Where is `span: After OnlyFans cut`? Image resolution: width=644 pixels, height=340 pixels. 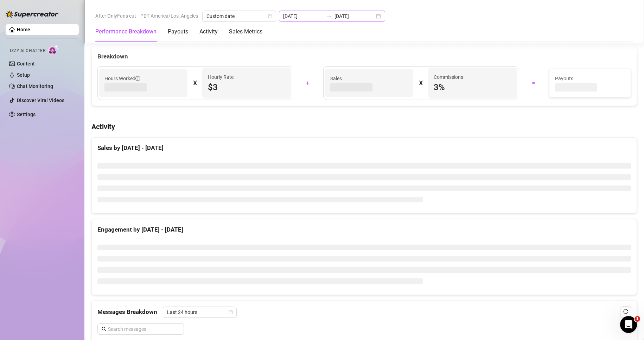
span: After OnlyFans cut is located at coordinates (116, 16).